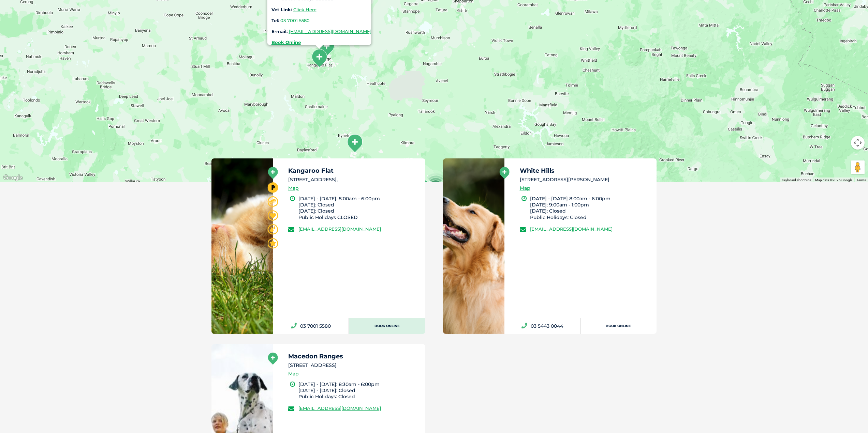 The width and height of the screenshot is (868, 433). I want to click on strong: E-mail:, so click(279, 31).